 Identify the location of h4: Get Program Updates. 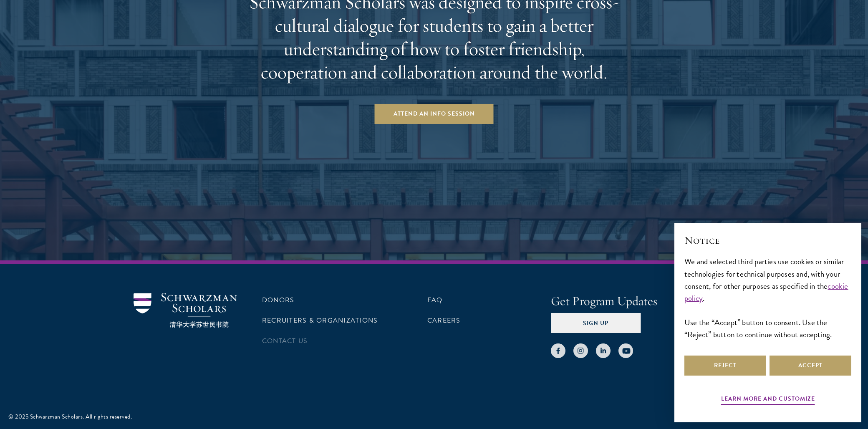
(642, 301).